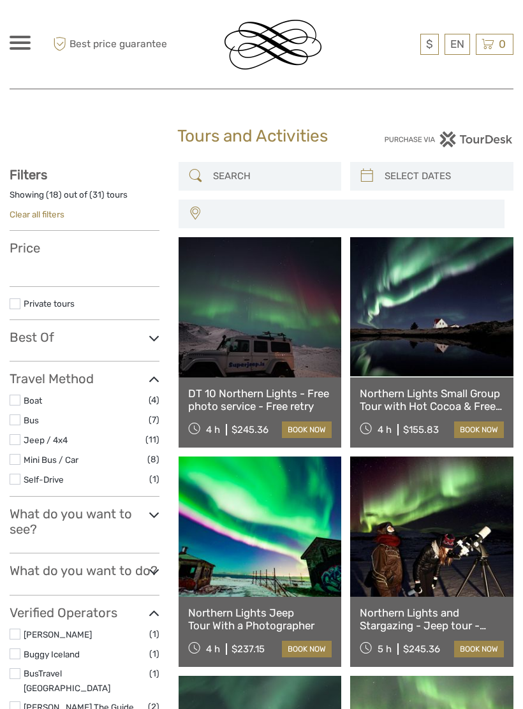 This screenshot has width=523, height=709. What do you see at coordinates (84, 521) in the screenshot?
I see `h3: What do you want to see?` at bounding box center [84, 521].